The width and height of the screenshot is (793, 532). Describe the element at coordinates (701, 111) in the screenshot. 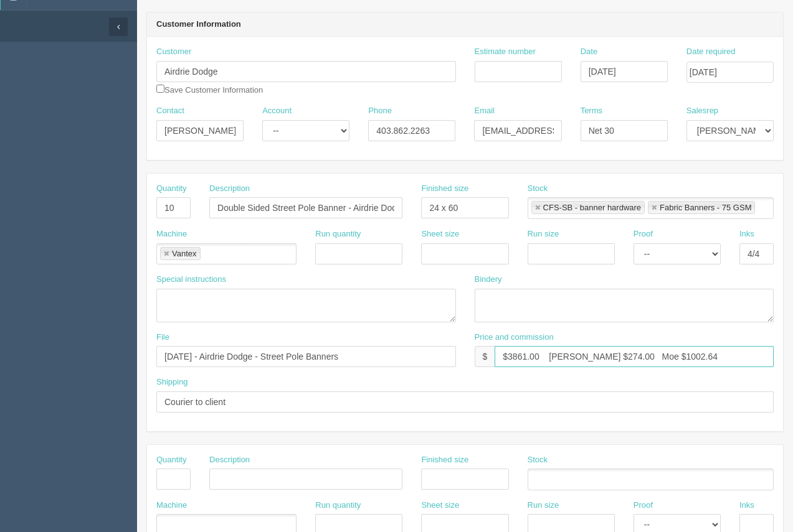

I see `label: Salesrep` at that location.